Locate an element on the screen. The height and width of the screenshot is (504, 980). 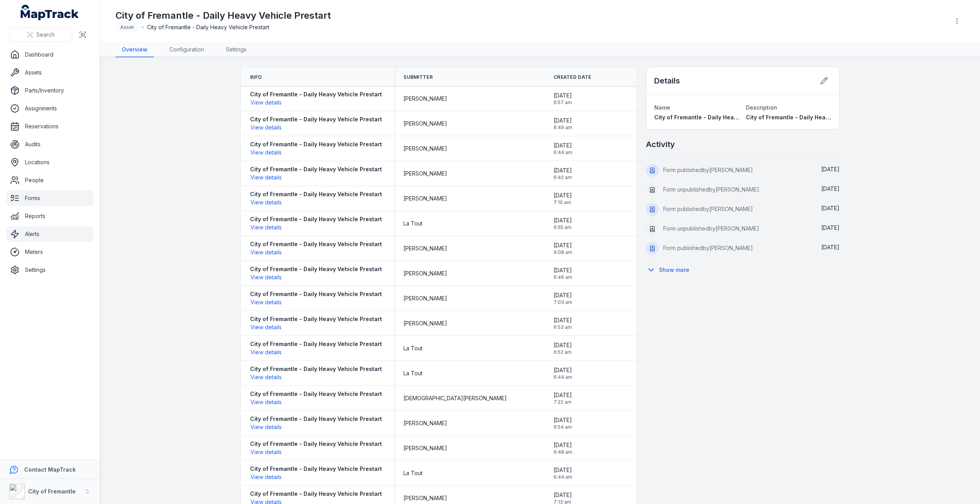
time: 15/10/2025, 3:01:32 pm is located at coordinates (831, 188).